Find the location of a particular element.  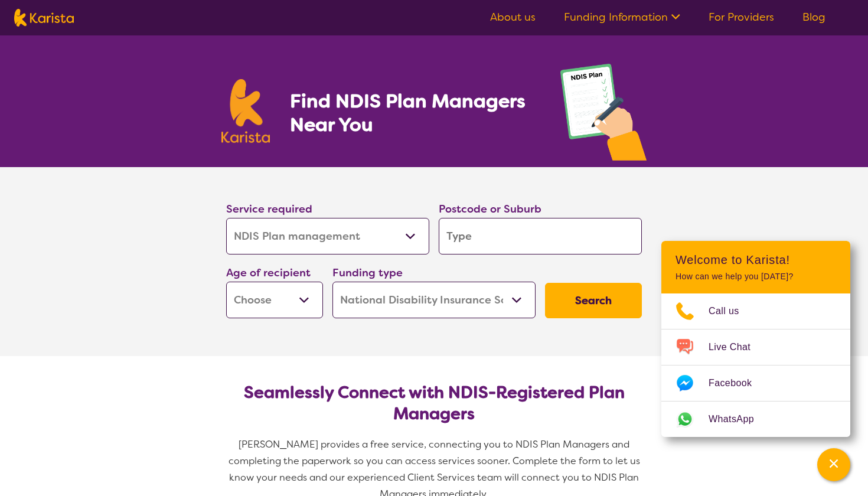

label: Postcode or Suburb is located at coordinates (490, 209).